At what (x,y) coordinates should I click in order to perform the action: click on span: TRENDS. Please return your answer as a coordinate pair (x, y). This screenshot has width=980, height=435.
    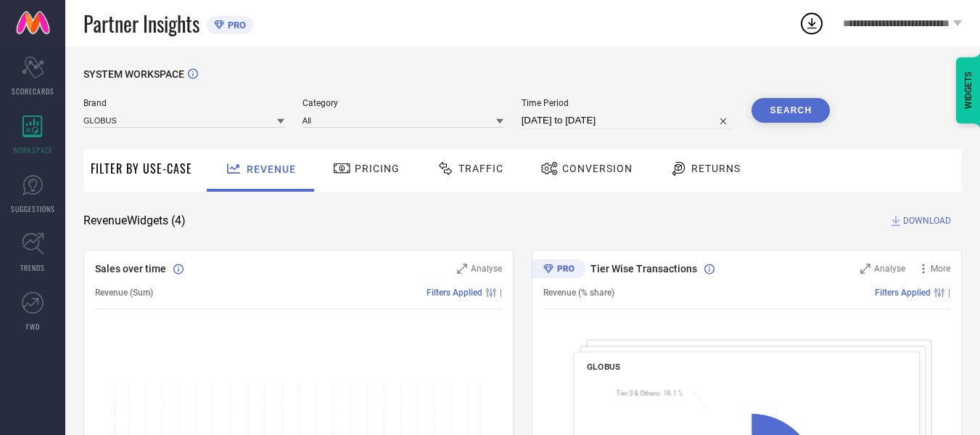
    Looking at the image, I should click on (32, 267).